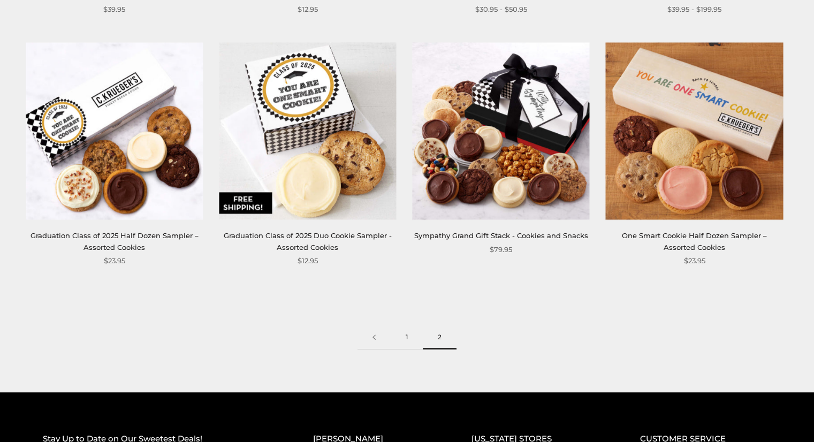 Image resolution: width=814 pixels, height=442 pixels. What do you see at coordinates (501, 250) in the screenshot?
I see `span: $79.95` at bounding box center [501, 250].